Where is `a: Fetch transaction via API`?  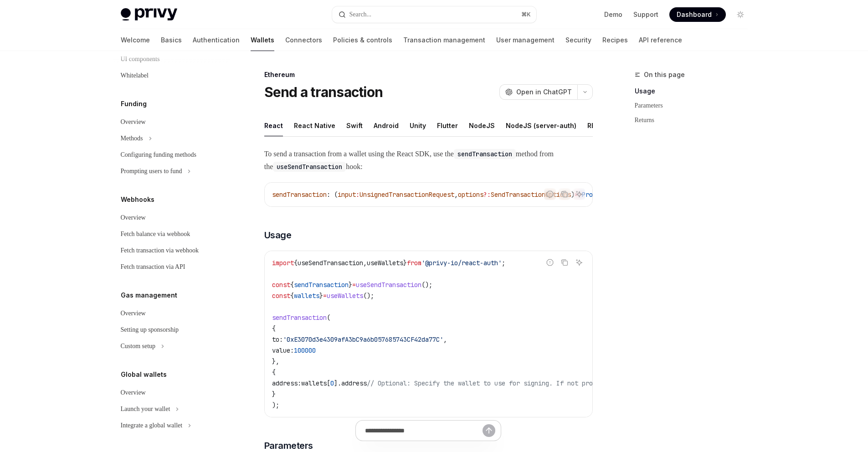
a: Fetch transaction via API is located at coordinates (171, 267).